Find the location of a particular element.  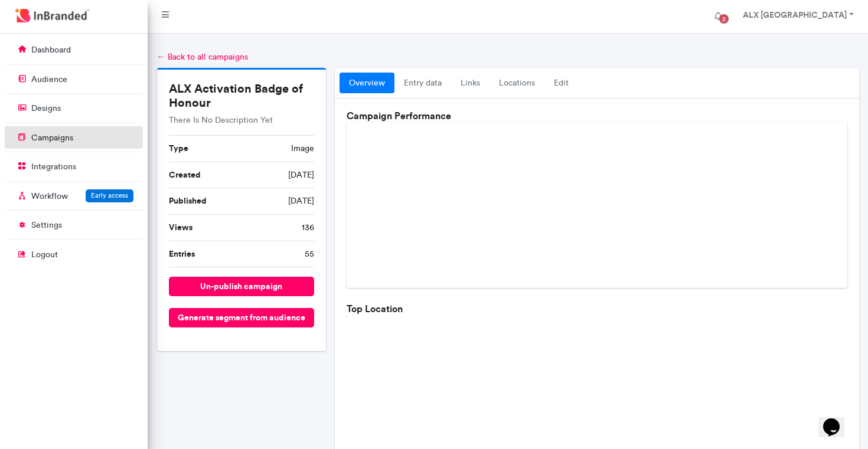

h6: Campaign Performance is located at coordinates (597, 116).